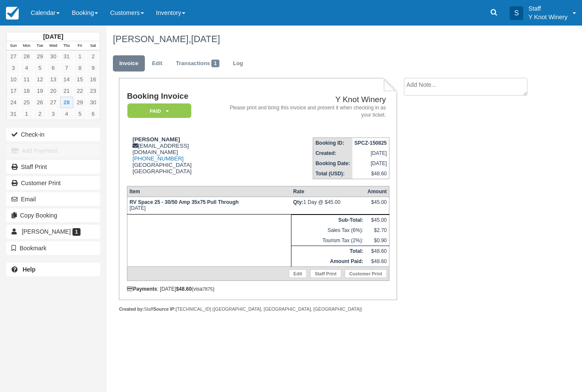  What do you see at coordinates (40, 79) in the screenshot?
I see `a: 12` at bounding box center [40, 79].